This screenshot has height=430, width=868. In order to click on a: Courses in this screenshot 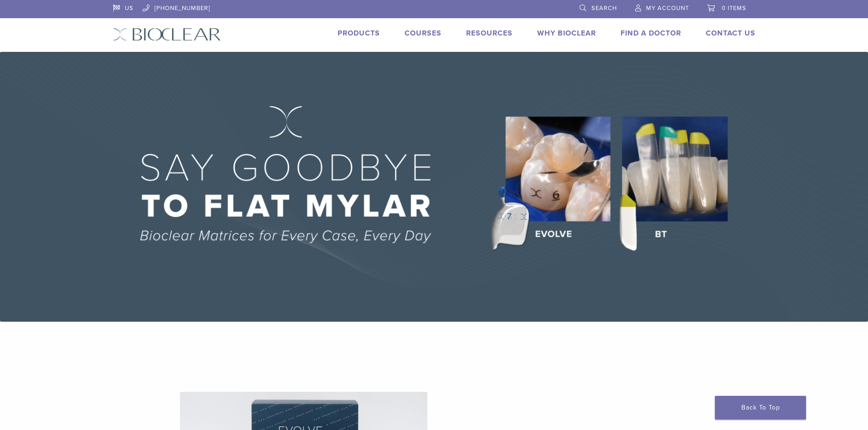, I will do `click(423, 33)`.